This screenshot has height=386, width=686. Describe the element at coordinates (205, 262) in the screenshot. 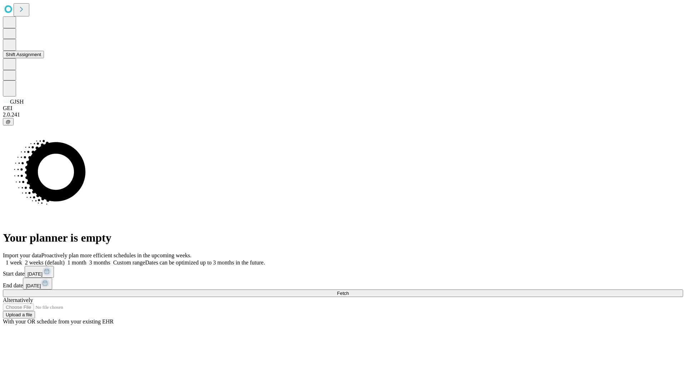

I see `span: Dates can be optimized up to 3 months in the future.` at that location.